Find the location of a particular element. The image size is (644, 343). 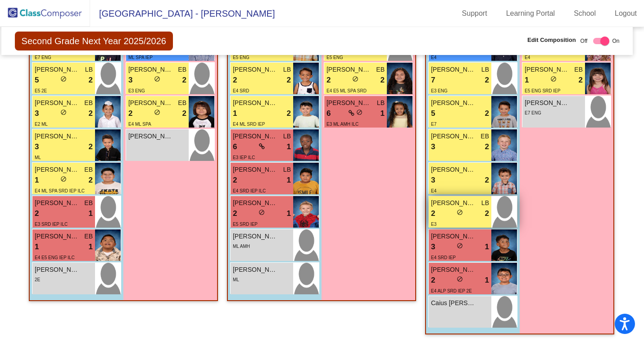

span: E4 SRD is located at coordinates (241, 91).